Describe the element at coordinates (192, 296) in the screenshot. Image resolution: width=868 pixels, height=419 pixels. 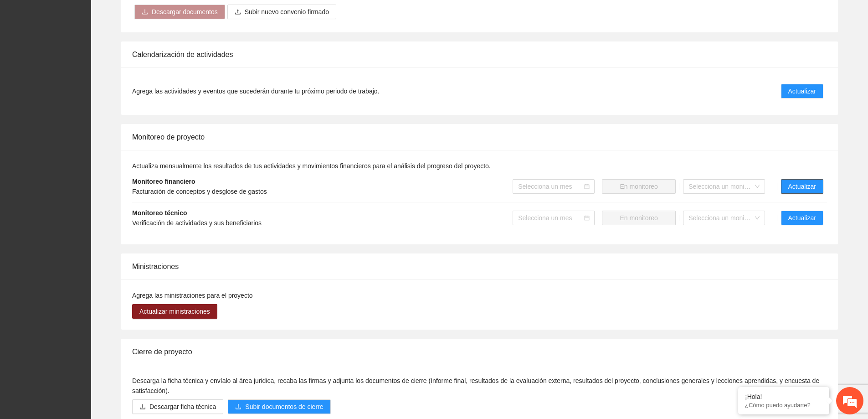
I see `span: Agrega las ministraciones para el proyecto` at that location.